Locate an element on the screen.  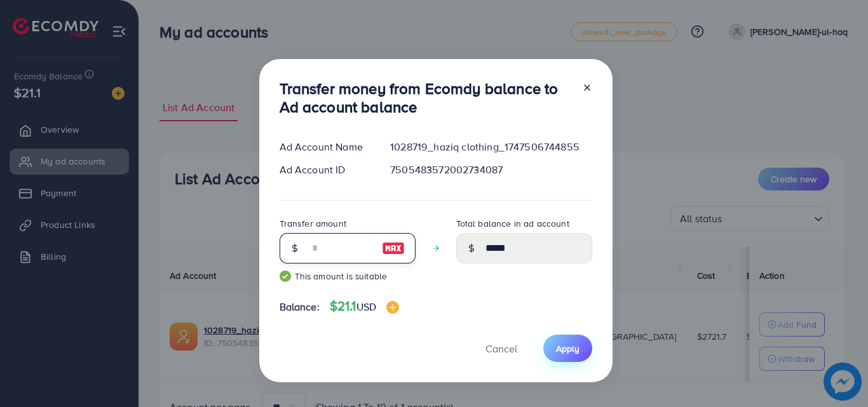
label: Transfer amount is located at coordinates (313, 223).